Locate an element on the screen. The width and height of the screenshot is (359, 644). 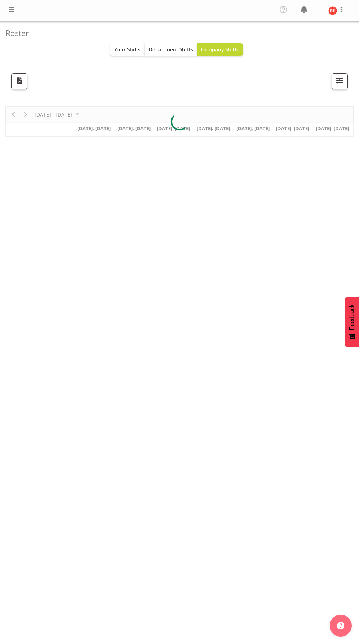
button: Filter Shifts is located at coordinates (340, 81).